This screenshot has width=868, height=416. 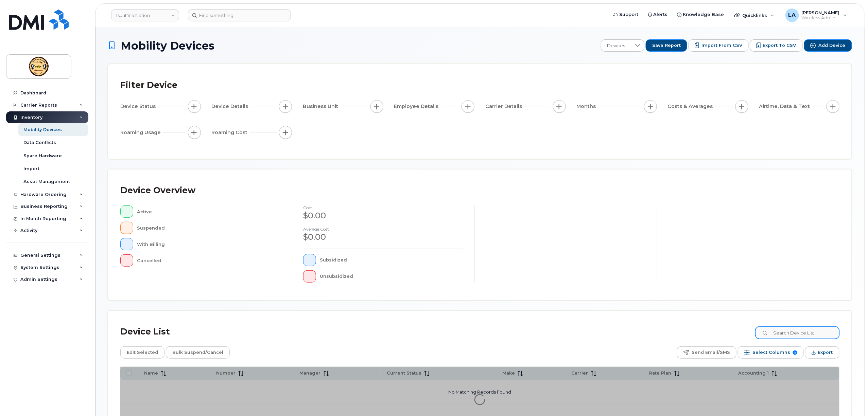 I want to click on button: Export, so click(x=822, y=352).